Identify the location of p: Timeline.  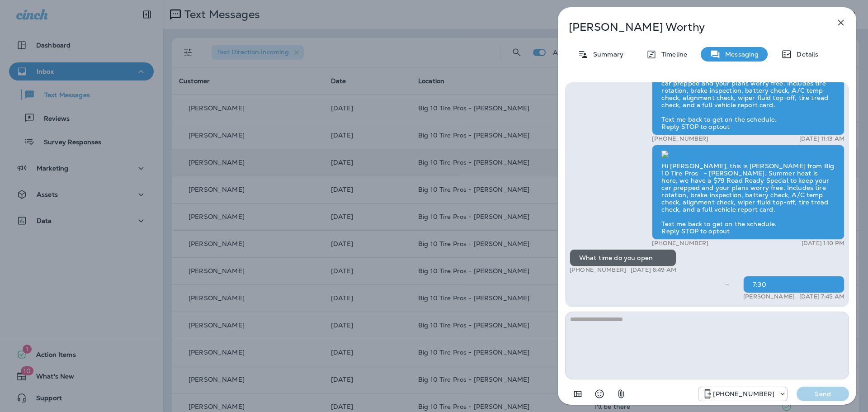
(672, 54).